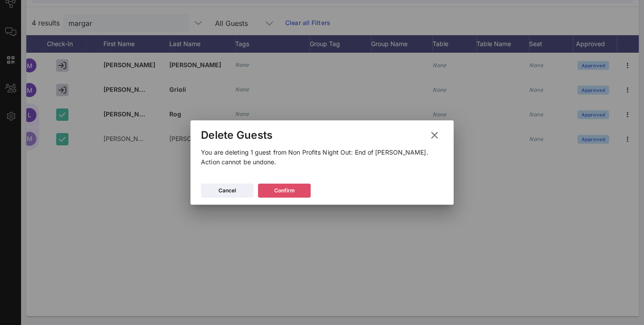 The height and width of the screenshot is (325, 644). Describe the element at coordinates (237, 135) in the screenshot. I see `div: Delete Guests` at that location.